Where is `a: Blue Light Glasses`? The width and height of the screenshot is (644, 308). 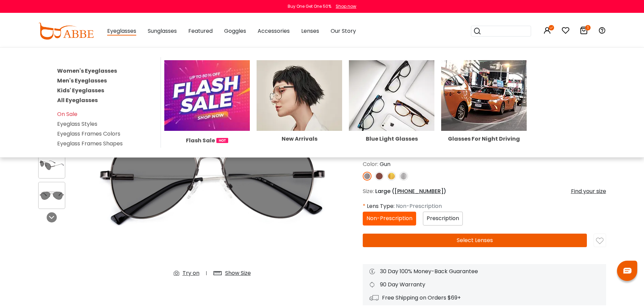 a: Blue Light Glasses is located at coordinates (391, 117).